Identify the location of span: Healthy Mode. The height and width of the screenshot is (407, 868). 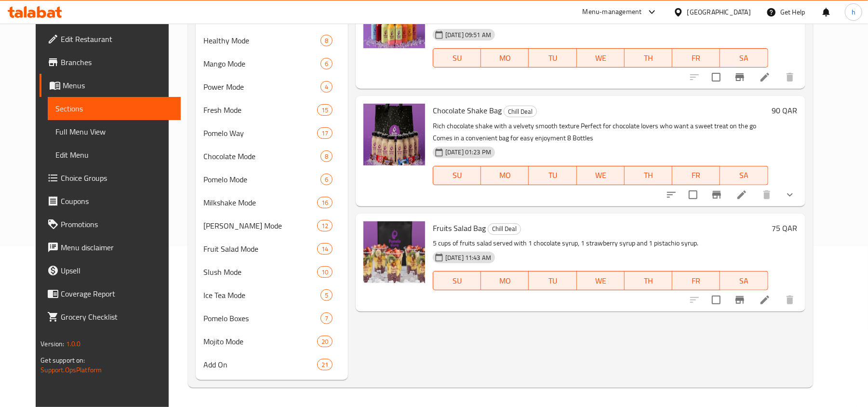
(262, 41).